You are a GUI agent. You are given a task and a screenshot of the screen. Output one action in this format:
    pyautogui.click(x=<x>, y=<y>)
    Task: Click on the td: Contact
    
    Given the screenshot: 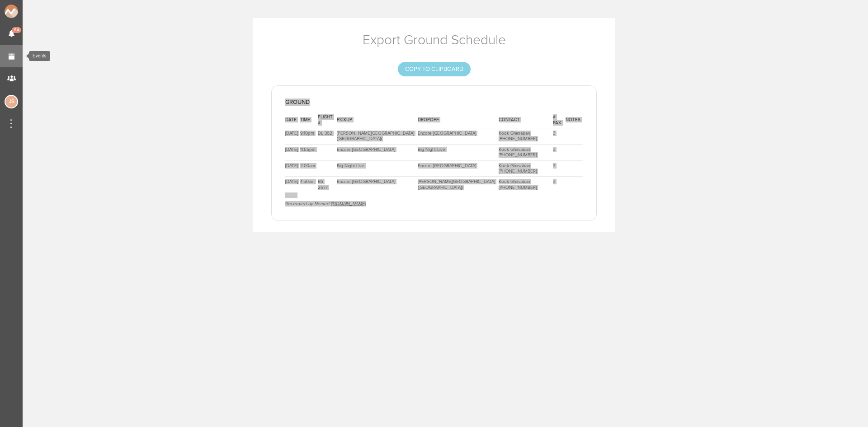 What is the action you would take?
    pyautogui.click(x=526, y=120)
    